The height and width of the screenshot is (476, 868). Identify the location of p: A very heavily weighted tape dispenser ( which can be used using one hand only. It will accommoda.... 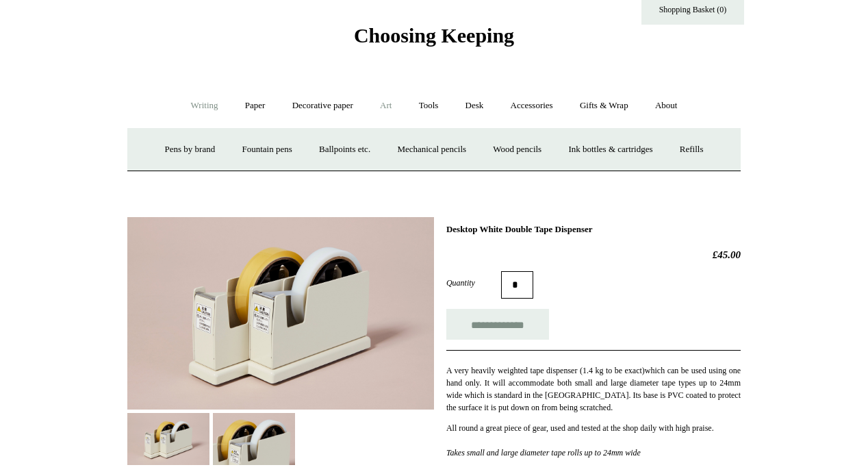
(594, 389).